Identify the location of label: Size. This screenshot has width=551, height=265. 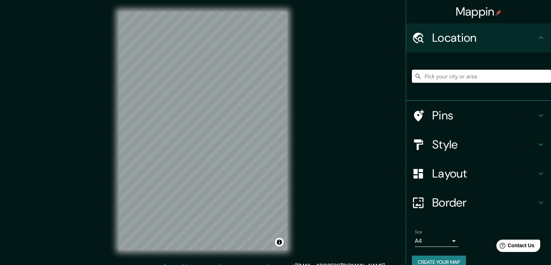
(419, 232).